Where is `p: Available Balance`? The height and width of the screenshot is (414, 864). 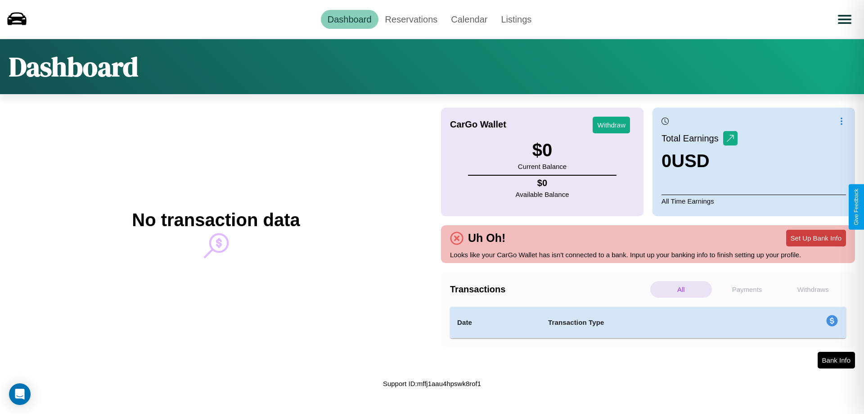
p: Available Balance is located at coordinates (542, 194).